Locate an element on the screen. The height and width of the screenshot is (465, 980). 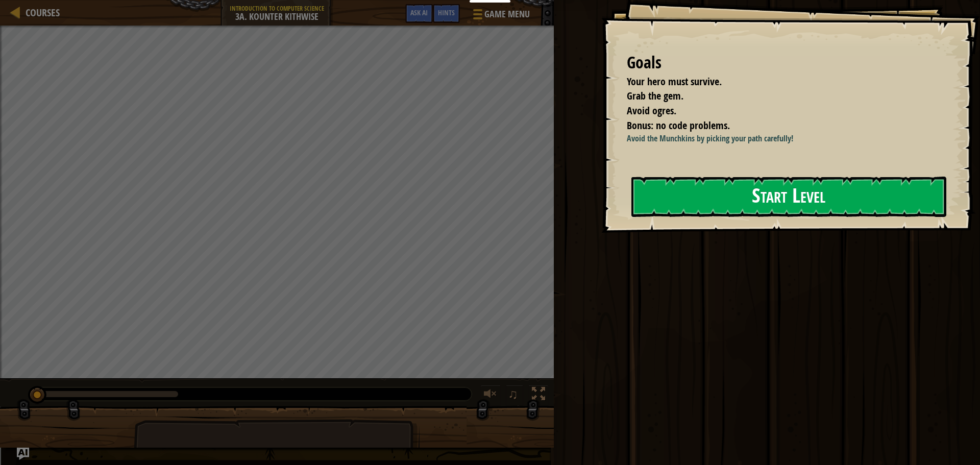
div: Goals is located at coordinates (785, 63).